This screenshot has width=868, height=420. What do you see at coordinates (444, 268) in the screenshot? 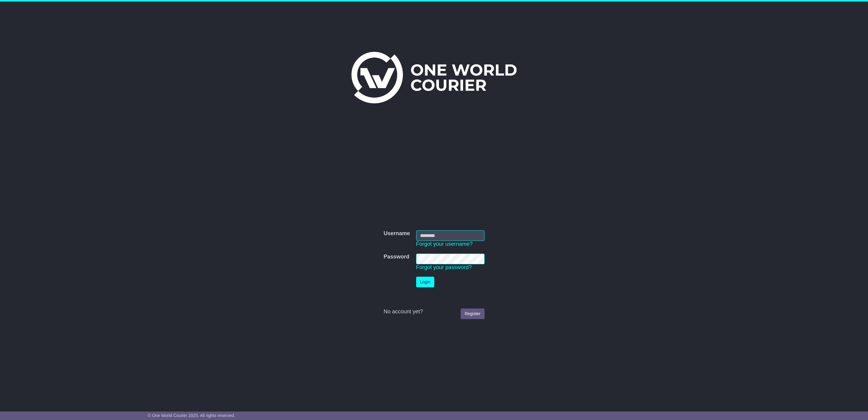
I see `a: Forgot your password?` at bounding box center [444, 268].